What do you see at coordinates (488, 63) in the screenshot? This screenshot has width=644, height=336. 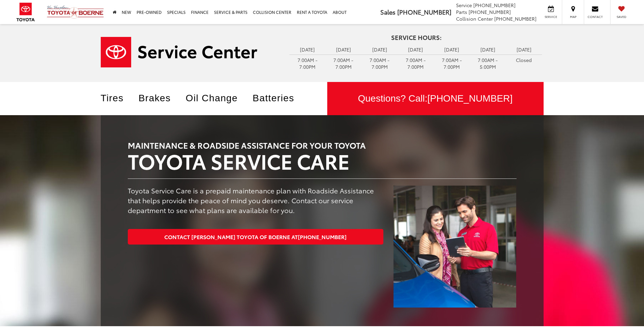 I see `td: 7:00AM - 5:00PM` at bounding box center [488, 63].